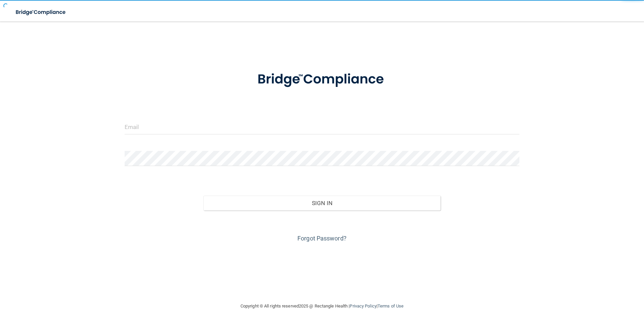 This screenshot has height=324, width=644. What do you see at coordinates (322, 238) in the screenshot?
I see `a: Forgot Password?` at bounding box center [322, 238].